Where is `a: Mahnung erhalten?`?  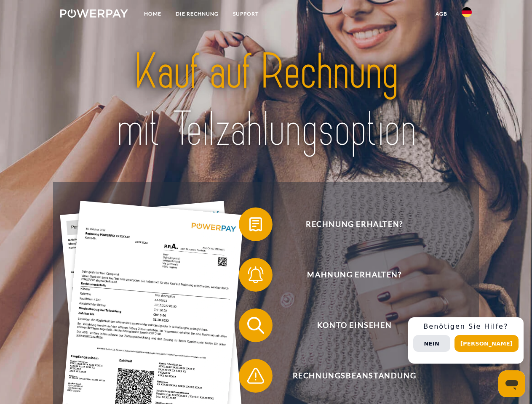
a: Mahnung erhalten? is located at coordinates (349, 274).